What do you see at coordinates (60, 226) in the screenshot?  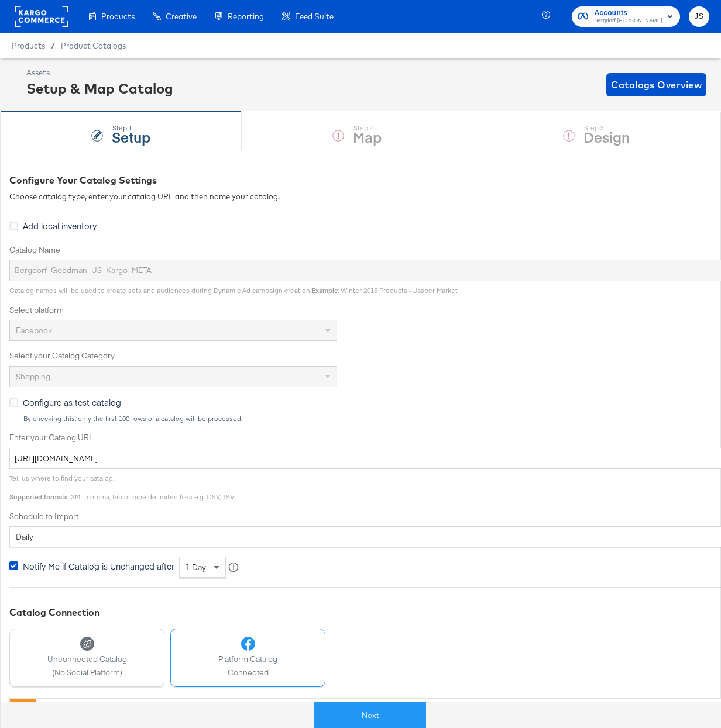 I see `span: Add local inventory` at bounding box center [60, 226].